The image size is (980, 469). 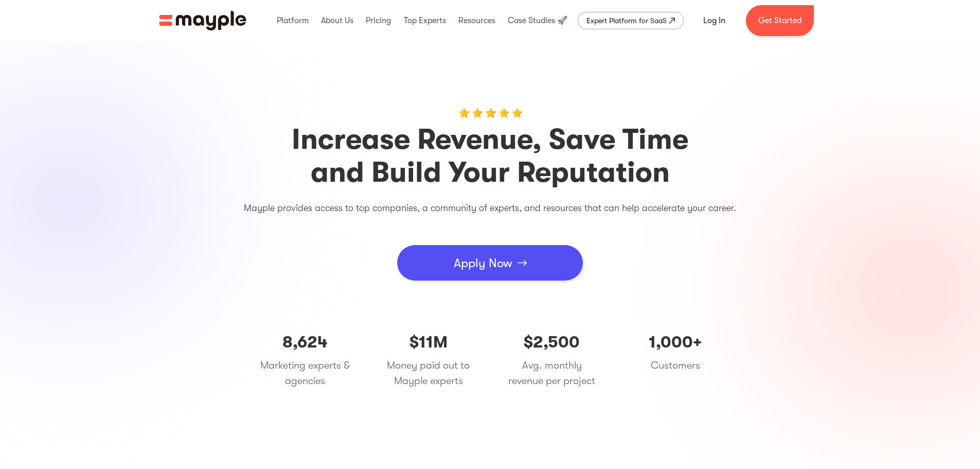 What do you see at coordinates (378, 20) in the screenshot?
I see `div: Pricing` at bounding box center [378, 20].